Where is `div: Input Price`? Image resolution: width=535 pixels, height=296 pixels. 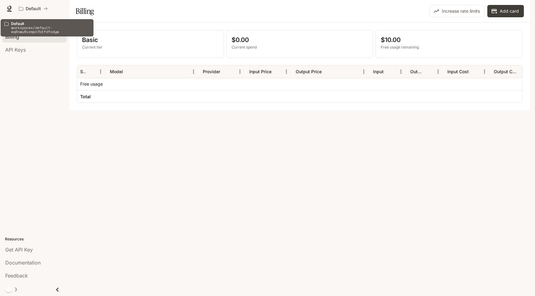 div: Input Price is located at coordinates (260, 71).